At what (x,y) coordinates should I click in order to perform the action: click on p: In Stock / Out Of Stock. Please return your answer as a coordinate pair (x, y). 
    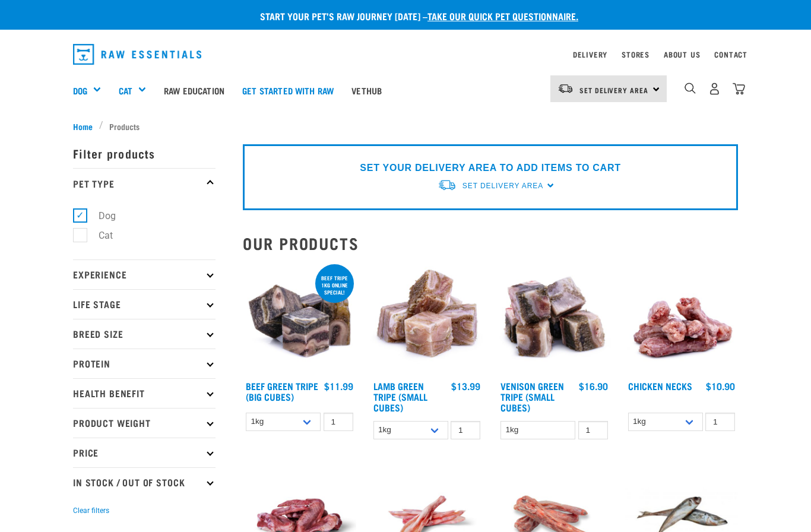
    Looking at the image, I should click on (145, 482).